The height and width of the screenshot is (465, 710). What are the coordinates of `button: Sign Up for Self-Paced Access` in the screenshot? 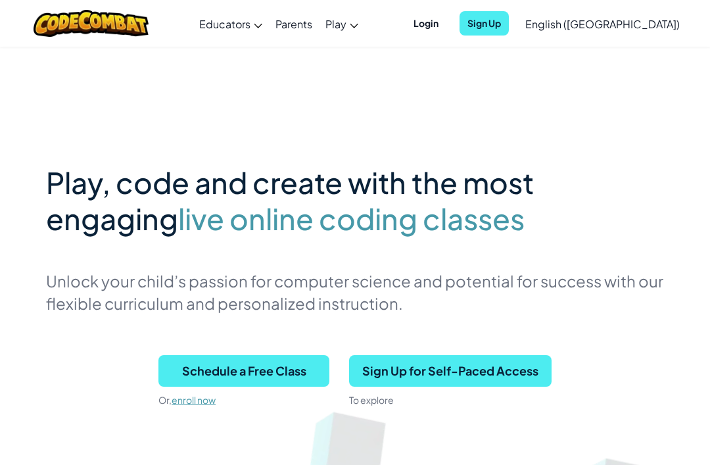 It's located at (450, 371).